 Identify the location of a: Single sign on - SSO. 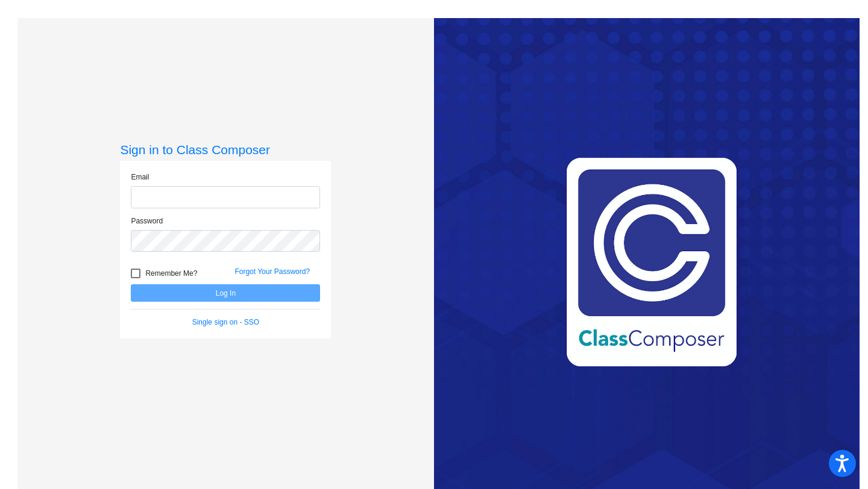
(225, 322).